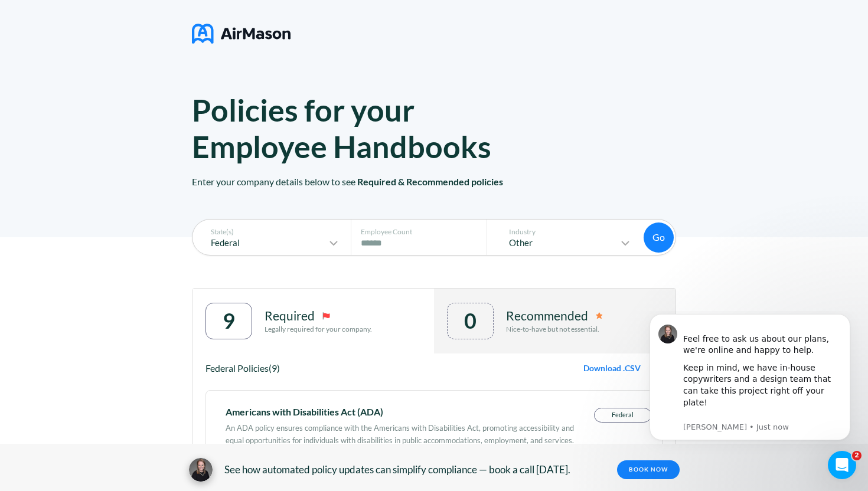  Describe the element at coordinates (318, 330) in the screenshot. I see `p: Legally required for your company.` at that location.